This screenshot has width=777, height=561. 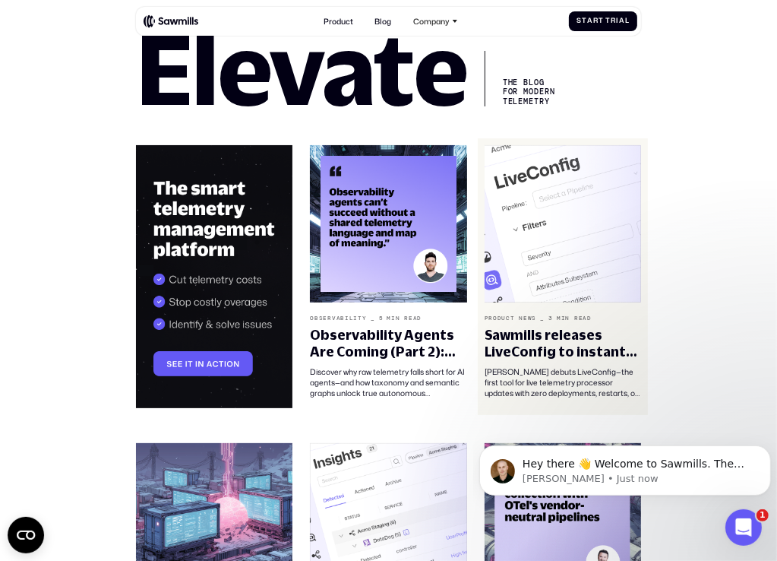 What do you see at coordinates (388, 382) in the screenshot?
I see `div: Discover why raw telemetry falls short for AI agents—and how taxonomy and semantic graphs unlock ...` at bounding box center [388, 382].